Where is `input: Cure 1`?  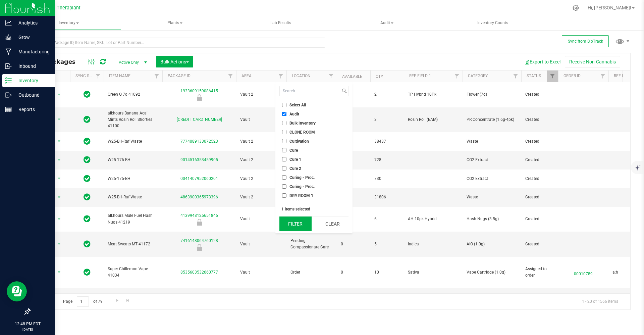
input: Cure 1 is located at coordinates (284, 159).